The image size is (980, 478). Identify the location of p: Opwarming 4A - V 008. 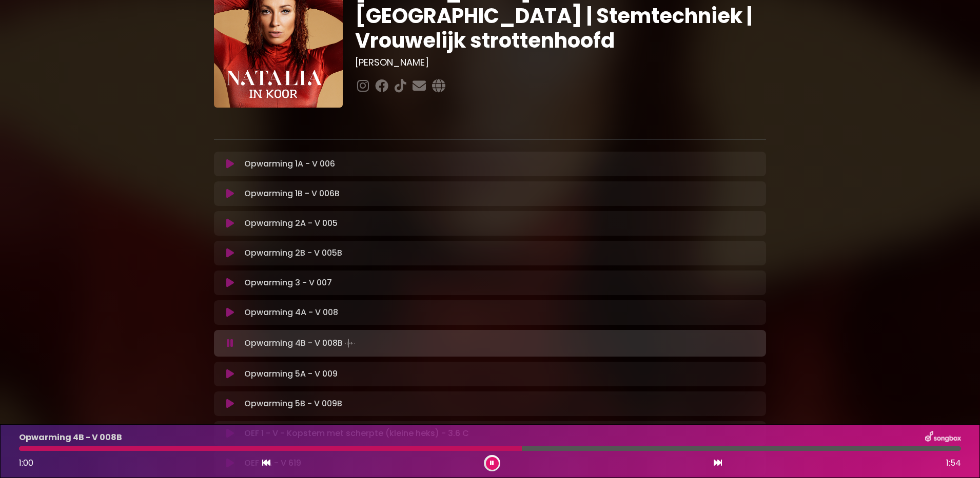
(291, 312).